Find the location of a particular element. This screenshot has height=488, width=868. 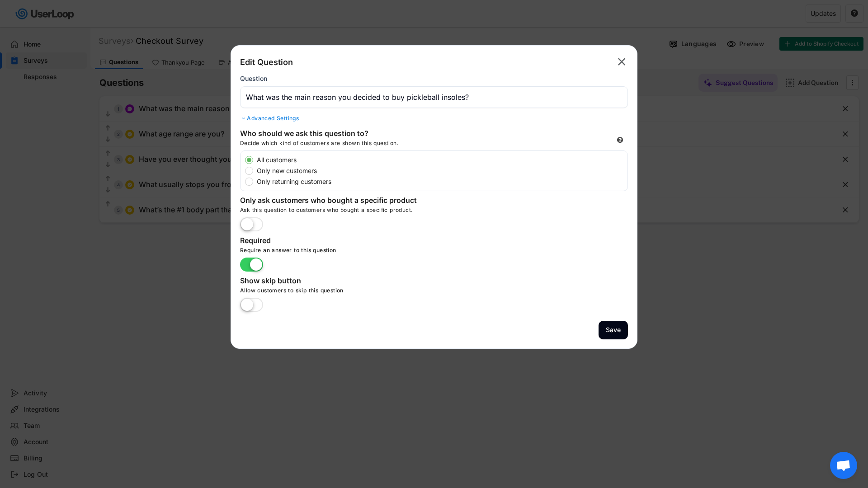

div: Edit Question is located at coordinates (266, 62).